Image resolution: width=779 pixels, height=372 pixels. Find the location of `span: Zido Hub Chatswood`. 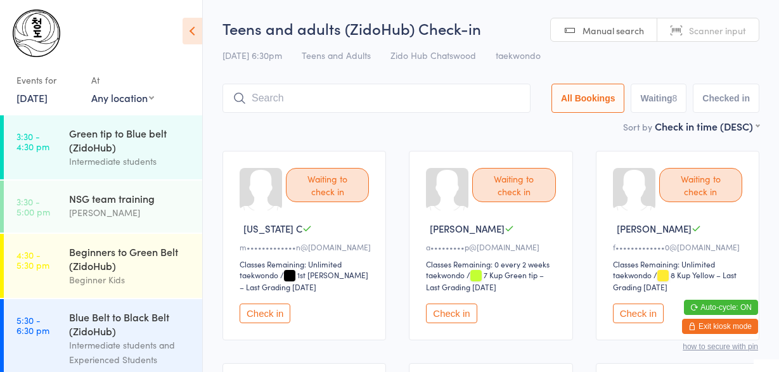

span: Zido Hub Chatswood is located at coordinates (433, 55).